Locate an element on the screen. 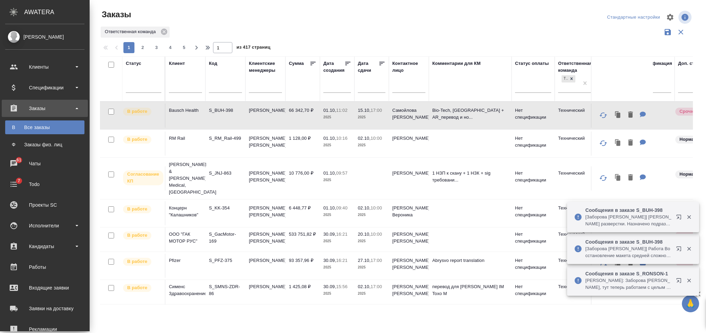  p: 27.10, is located at coordinates (364, 260).